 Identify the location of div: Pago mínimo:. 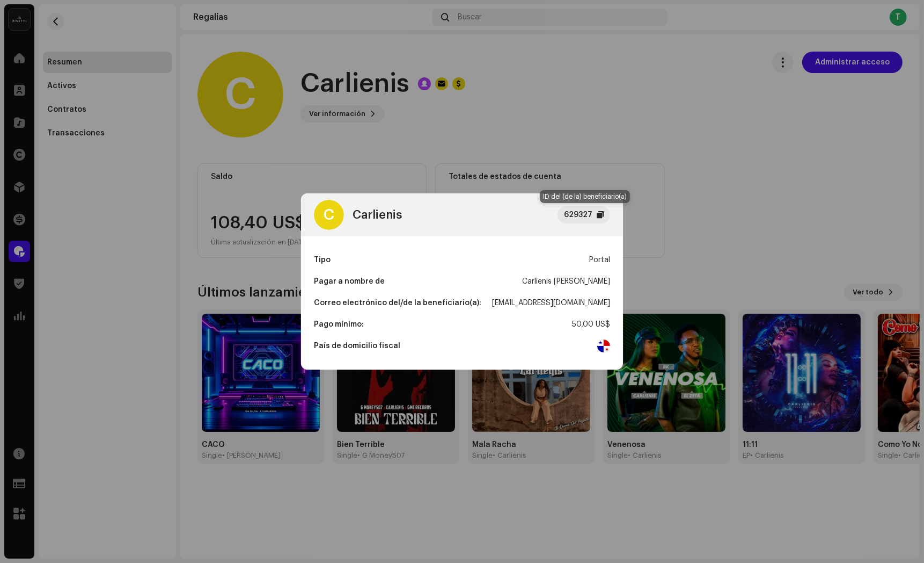
(338, 325).